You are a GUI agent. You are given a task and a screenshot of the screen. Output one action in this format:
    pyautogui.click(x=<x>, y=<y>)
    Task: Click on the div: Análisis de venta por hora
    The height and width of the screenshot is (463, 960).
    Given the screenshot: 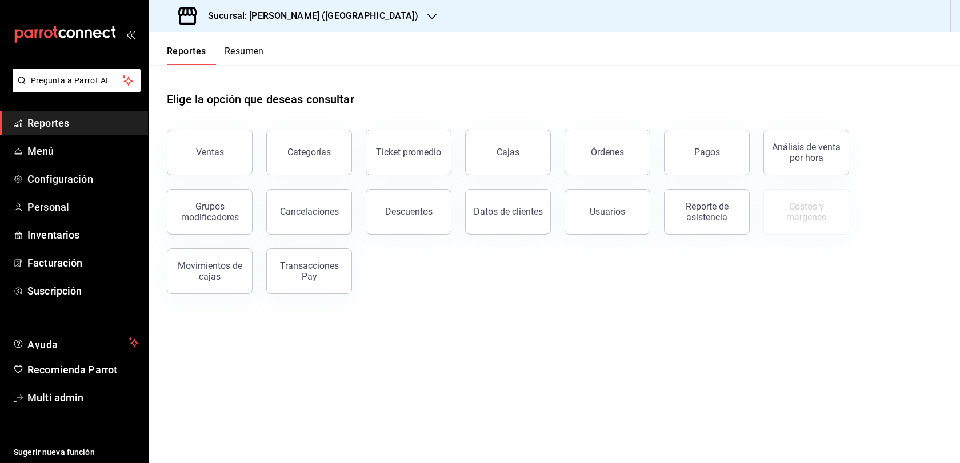 What is the action you would take?
    pyautogui.click(x=806, y=153)
    